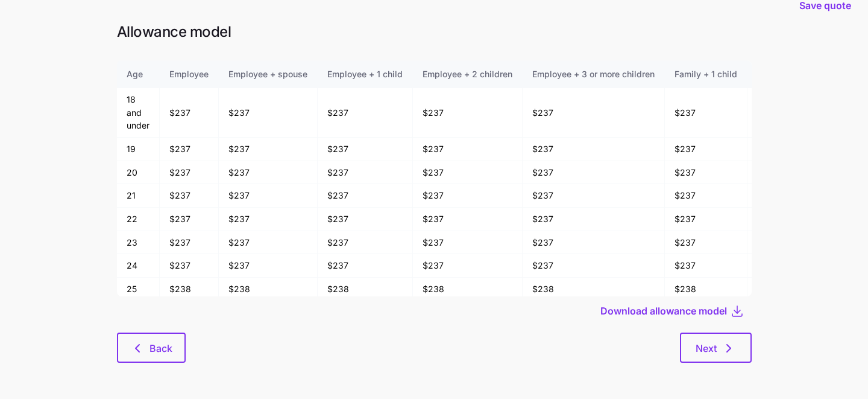 The height and width of the screenshot is (399, 868). I want to click on td: 20, so click(138, 172).